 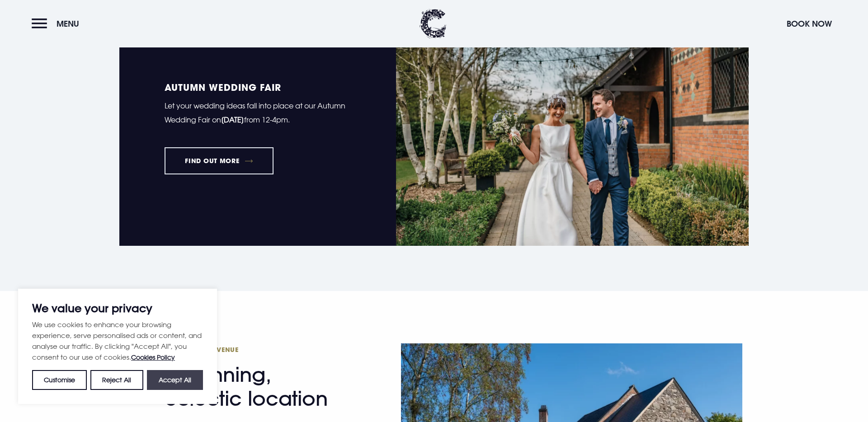 What do you see at coordinates (573, 129) in the screenshot?
I see `img: Autumn-wedding-fair-small-banner.jpg` at bounding box center [573, 129].